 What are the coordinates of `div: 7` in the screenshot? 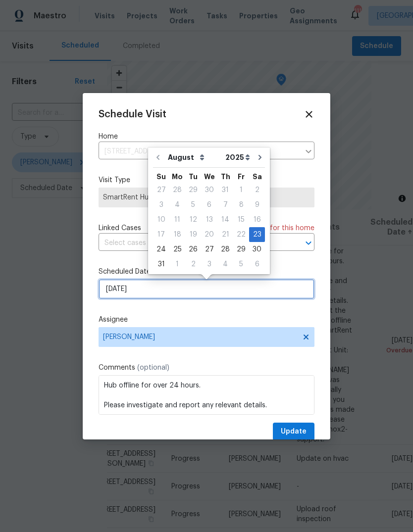 It's located at (225, 205).